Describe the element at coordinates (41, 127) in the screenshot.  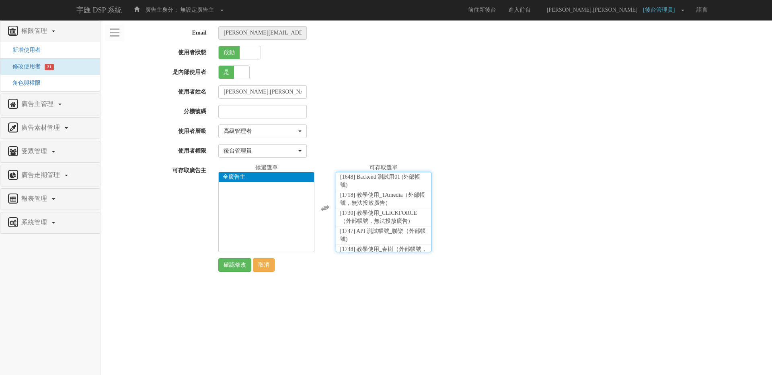
I see `span: 廣告素材管理` at that location.